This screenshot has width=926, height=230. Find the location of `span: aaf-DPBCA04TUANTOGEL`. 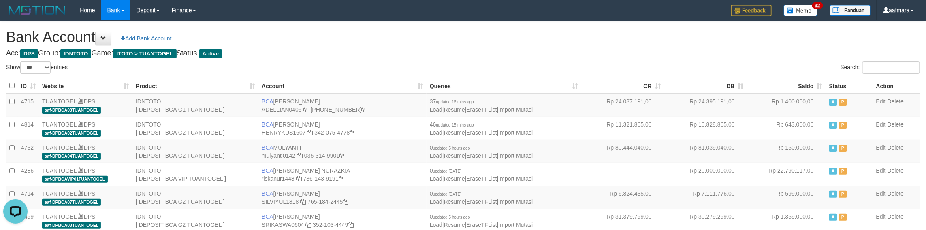

span: aaf-DPBCA04TUANTOGEL is located at coordinates (71, 156).